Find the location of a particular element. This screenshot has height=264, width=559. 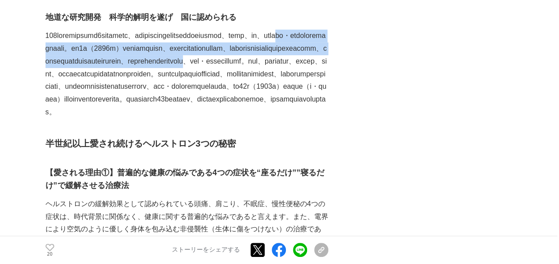

p: ストーリーをシェアする is located at coordinates (206, 251).